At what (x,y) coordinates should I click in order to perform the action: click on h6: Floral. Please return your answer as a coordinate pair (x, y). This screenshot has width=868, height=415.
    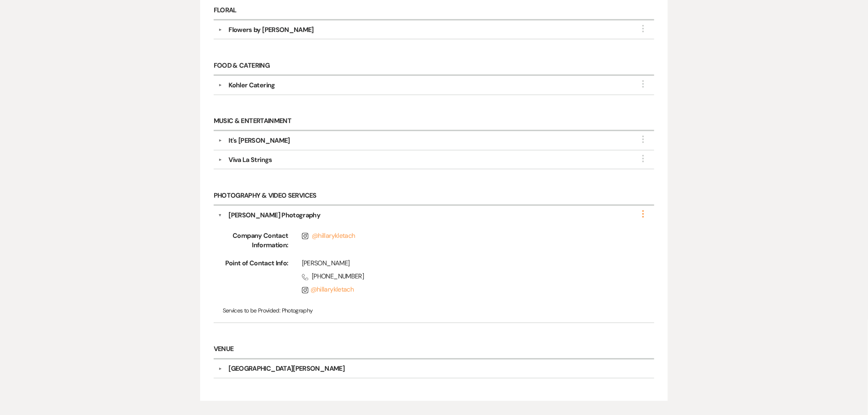
    Looking at the image, I should click on (434, 10).